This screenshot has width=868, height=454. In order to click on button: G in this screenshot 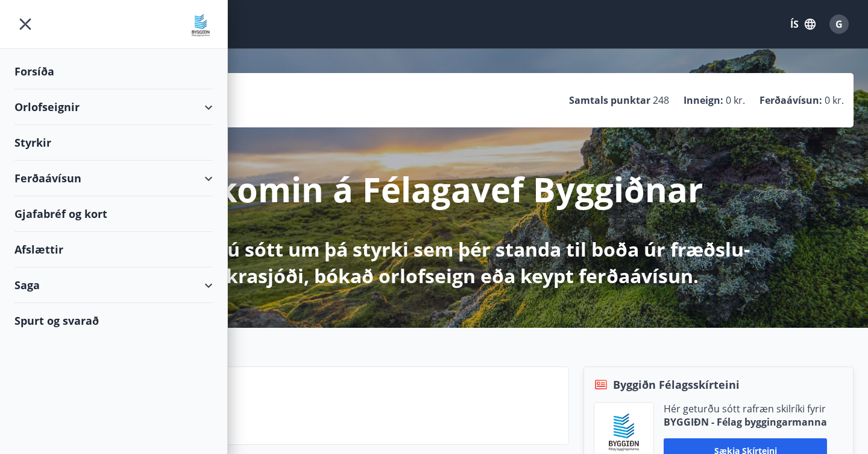, I will do `click(839, 24)`.